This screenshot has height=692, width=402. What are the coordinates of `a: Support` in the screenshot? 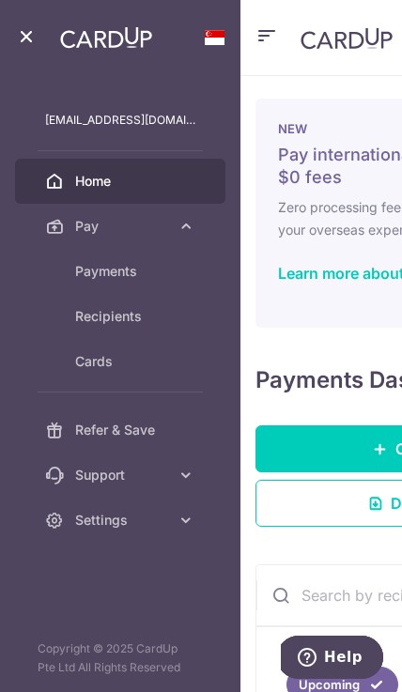 It's located at (120, 475).